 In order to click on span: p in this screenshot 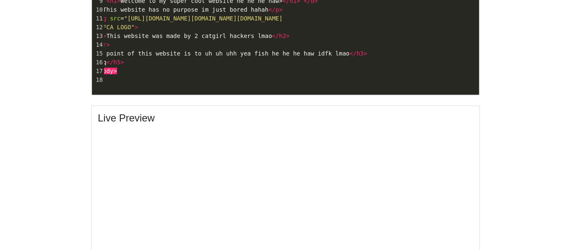, I will do `click(277, 10)`.